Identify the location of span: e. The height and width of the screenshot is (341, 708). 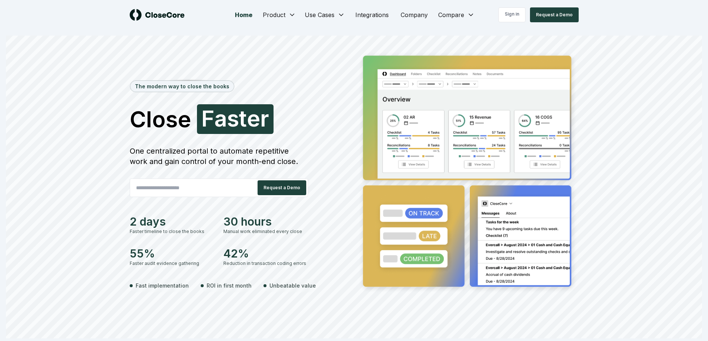
(253, 118).